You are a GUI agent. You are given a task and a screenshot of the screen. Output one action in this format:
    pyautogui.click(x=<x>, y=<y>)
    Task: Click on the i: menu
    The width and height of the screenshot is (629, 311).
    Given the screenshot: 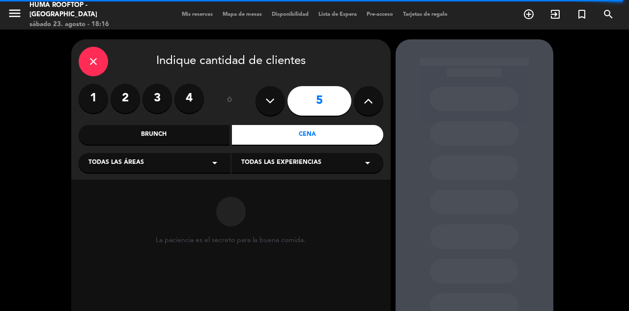 What is the action you would take?
    pyautogui.click(x=15, y=13)
    